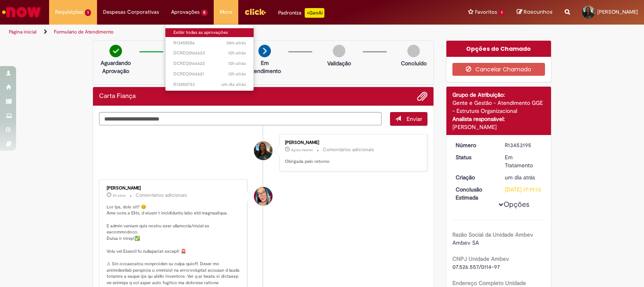 The width and height of the screenshot is (644, 287). I want to click on time: 28/08/2025 15:49:40, so click(302, 150).